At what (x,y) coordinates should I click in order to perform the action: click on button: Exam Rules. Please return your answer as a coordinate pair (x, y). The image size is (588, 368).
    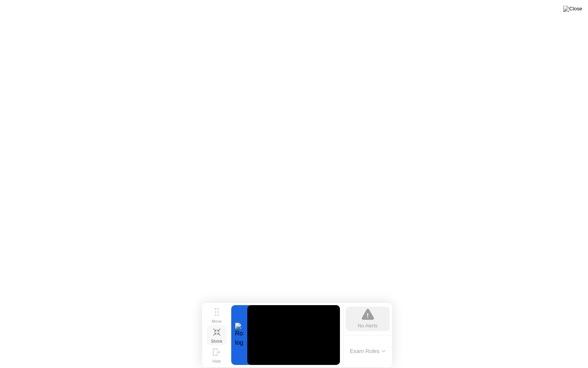
    Looking at the image, I should click on (368, 351).